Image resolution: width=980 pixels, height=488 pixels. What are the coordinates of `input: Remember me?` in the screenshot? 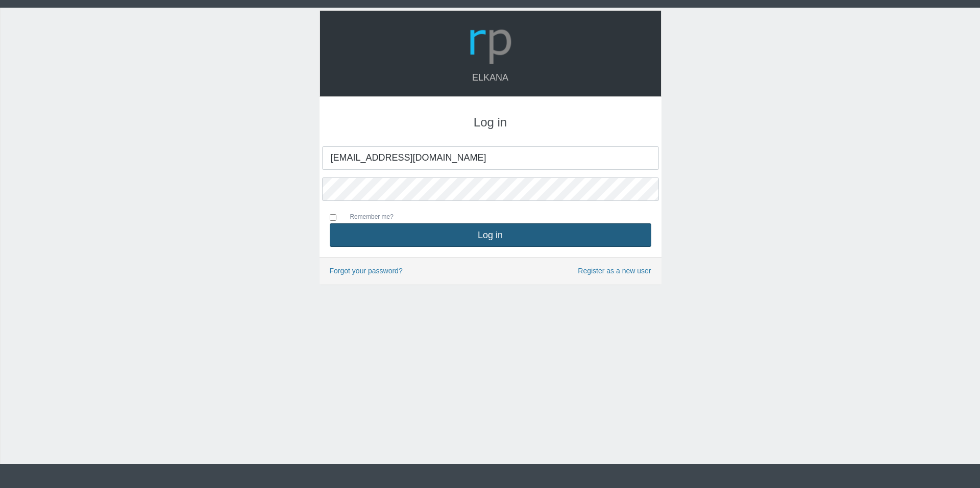 It's located at (333, 217).